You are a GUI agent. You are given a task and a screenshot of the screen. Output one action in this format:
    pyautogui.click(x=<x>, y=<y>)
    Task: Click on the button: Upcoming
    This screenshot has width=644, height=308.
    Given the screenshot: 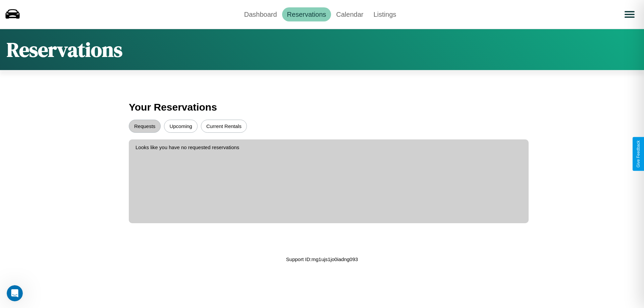 What is the action you would take?
    pyautogui.click(x=181, y=126)
    